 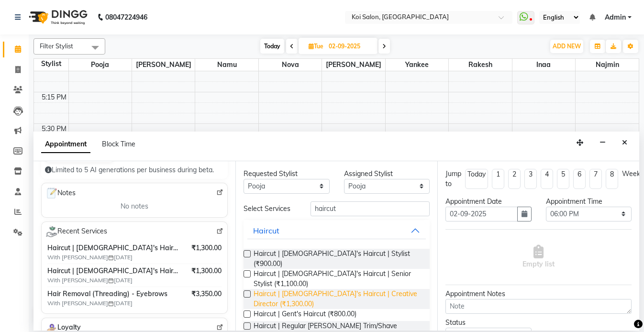 What do you see at coordinates (266, 231) in the screenshot?
I see `div: Haircut` at bounding box center [266, 231].